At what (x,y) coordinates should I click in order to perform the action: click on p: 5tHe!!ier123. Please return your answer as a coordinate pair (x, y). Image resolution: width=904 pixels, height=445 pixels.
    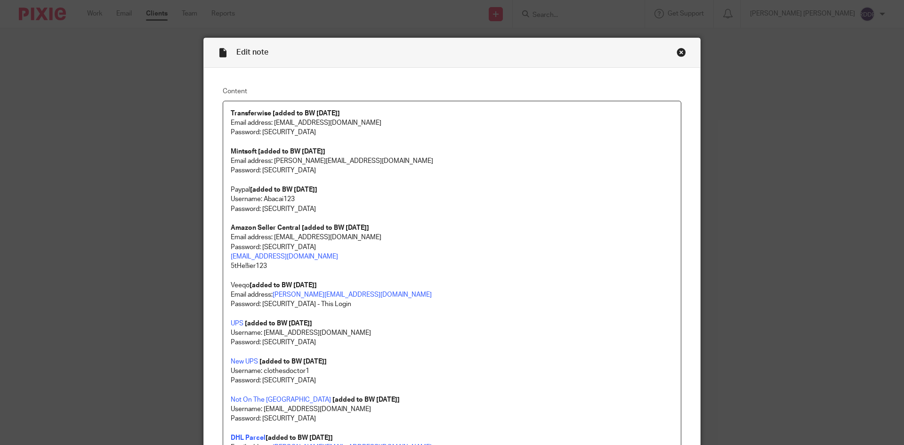
    Looking at the image, I should click on (452, 266).